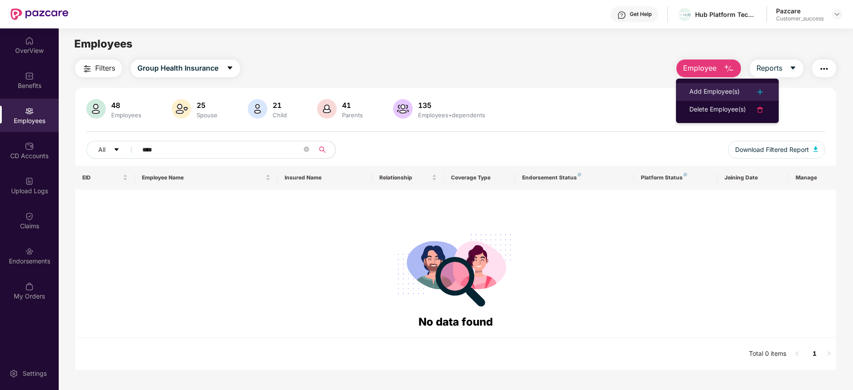  Describe the element at coordinates (40, 14) in the screenshot. I see `img: New Pazcare Logo` at that location.